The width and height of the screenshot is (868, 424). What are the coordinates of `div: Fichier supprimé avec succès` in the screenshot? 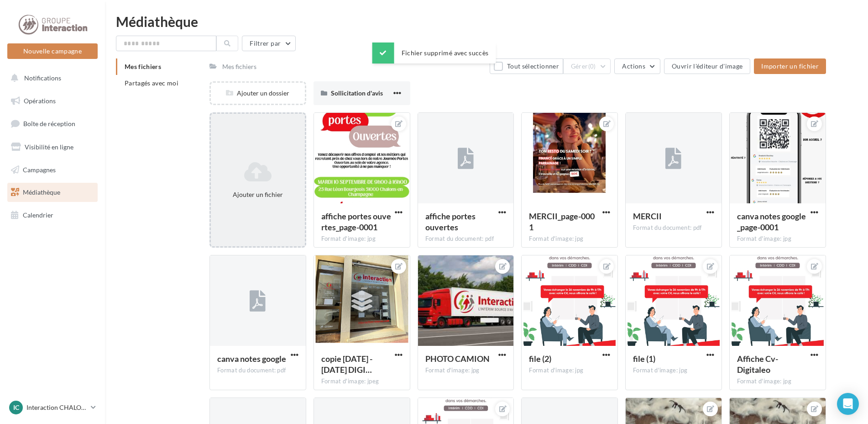 It's located at (434, 53).